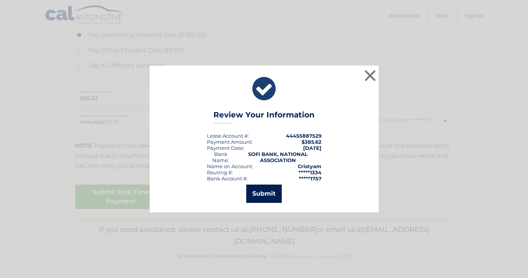 This screenshot has width=528, height=278. I want to click on div: Payment Amount:, so click(230, 142).